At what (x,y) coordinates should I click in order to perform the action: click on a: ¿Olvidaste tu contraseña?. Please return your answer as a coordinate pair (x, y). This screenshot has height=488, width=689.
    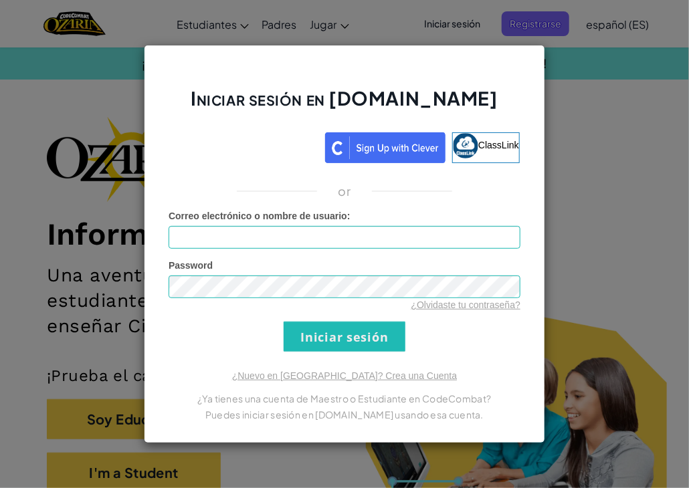
    Looking at the image, I should click on (466, 305).